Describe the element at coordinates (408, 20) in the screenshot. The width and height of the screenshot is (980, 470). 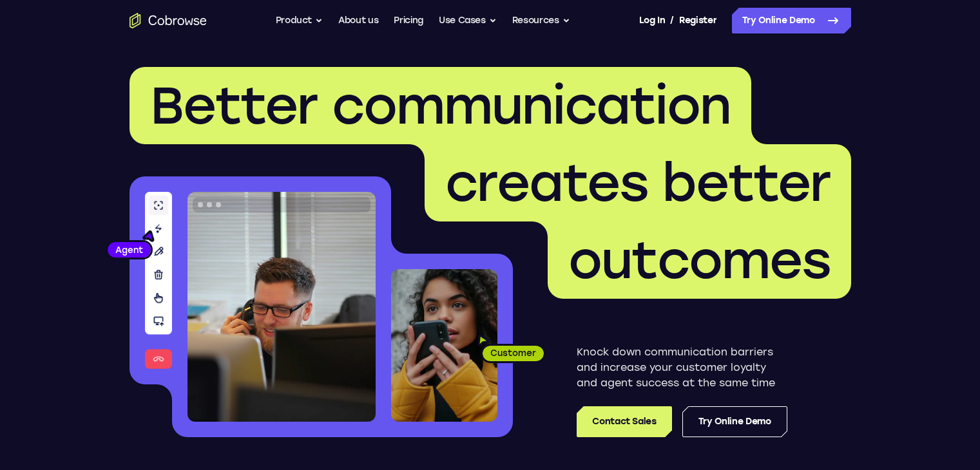
I see `a: Pricing` at that location.